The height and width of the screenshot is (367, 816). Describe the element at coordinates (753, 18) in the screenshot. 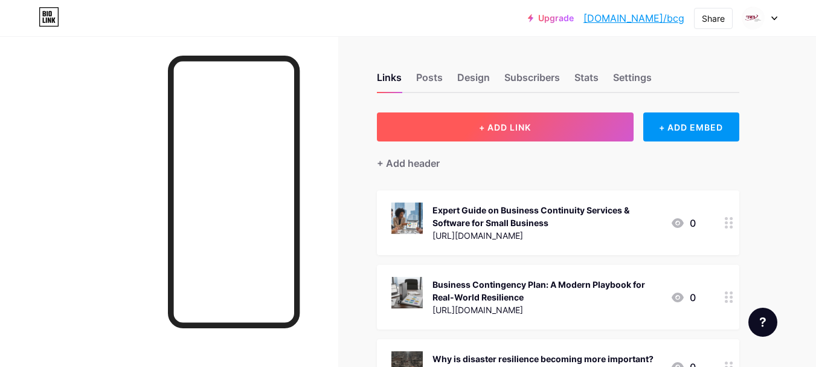

I see `img: bcg` at that location.